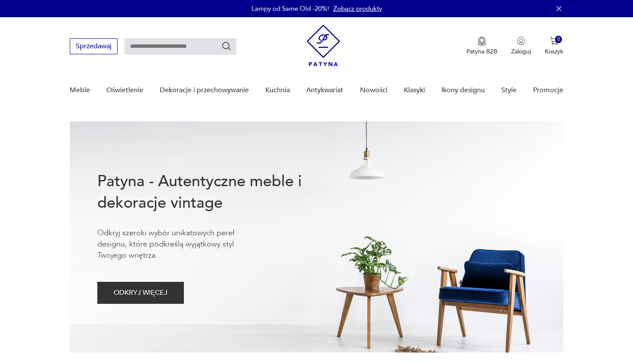 The height and width of the screenshot is (362, 633). I want to click on a: Klasyki, so click(414, 90).